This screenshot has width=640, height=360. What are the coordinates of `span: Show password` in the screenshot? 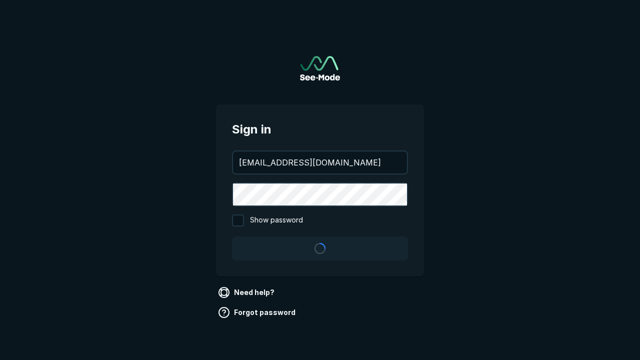 It's located at (276, 220).